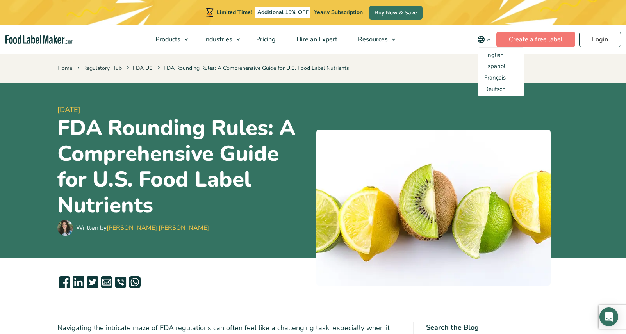  Describe the element at coordinates (234, 12) in the screenshot. I see `span: Limited Time!` at that location.